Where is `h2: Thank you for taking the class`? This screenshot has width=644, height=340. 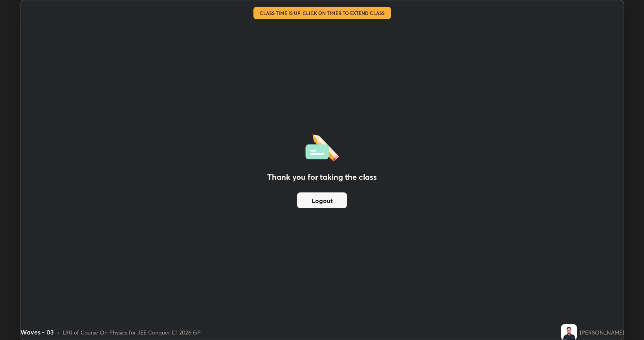 h2: Thank you for taking the class is located at coordinates (322, 177).